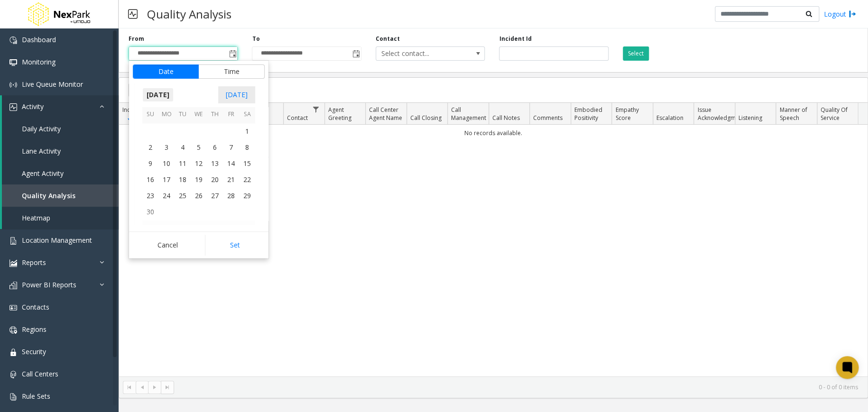 The image size is (868, 412). What do you see at coordinates (235, 245) in the screenshot?
I see `button: Set` at bounding box center [235, 245].